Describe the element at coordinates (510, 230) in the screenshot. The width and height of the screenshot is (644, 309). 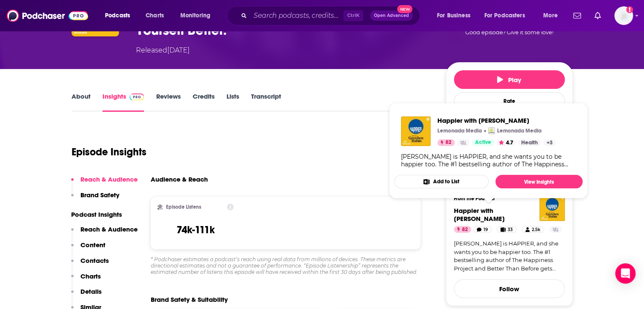
I see `span: 33` at that location.